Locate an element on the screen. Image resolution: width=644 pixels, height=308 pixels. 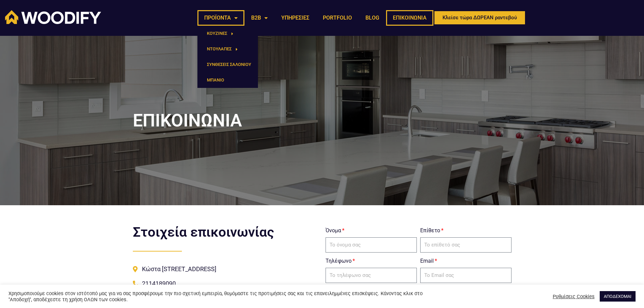
div: Χρησιμοποιούμε cookies στον ιστότοπό μας για να σας προσφέρουμε την πιο σχετική εμπειρία, θυμόμασ... is located at coordinates (228, 296).